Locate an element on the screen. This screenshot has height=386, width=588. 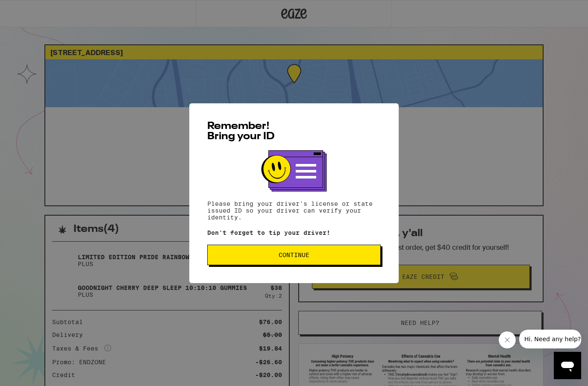
p: Please bring your driver's license or state issued ID so your driver can verify your identity. is located at coordinates (294, 211).